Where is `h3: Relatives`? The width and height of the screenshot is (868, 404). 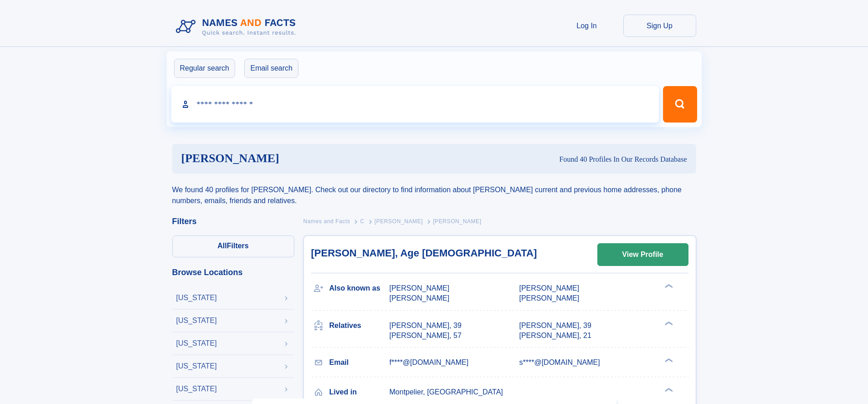 h3: Relatives is located at coordinates (360, 326).